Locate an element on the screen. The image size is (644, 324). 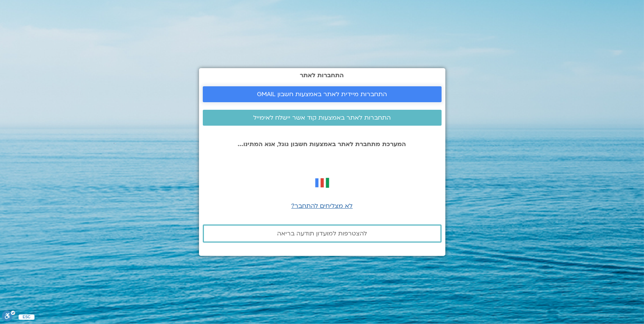
a: לא מצליחים להתחבר? is located at coordinates (322, 206).